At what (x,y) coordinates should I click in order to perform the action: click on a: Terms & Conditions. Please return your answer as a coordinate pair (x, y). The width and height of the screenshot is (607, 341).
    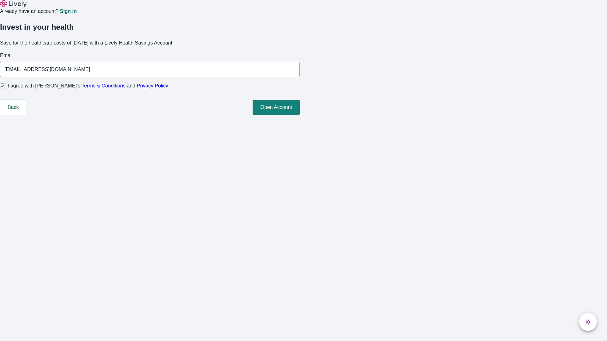
    Looking at the image, I should click on (103, 86).